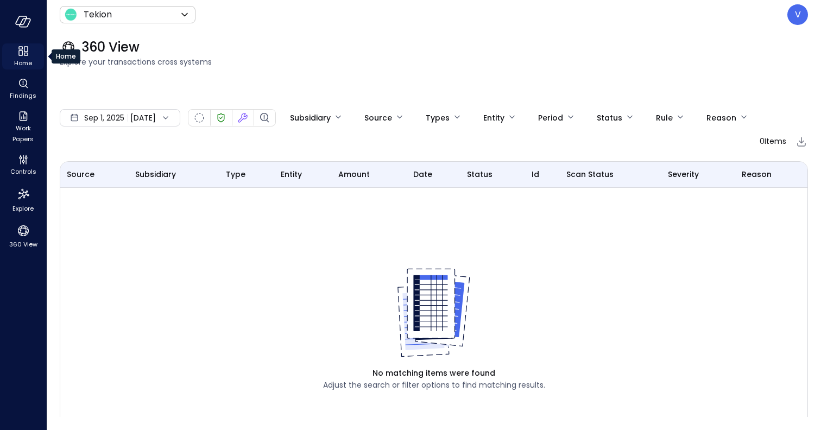  I want to click on div: Findings, so click(23, 89).